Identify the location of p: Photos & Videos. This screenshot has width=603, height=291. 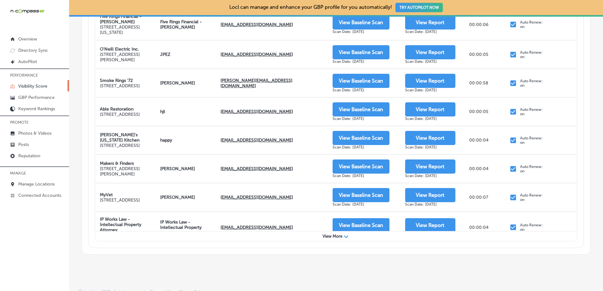
(35, 133).